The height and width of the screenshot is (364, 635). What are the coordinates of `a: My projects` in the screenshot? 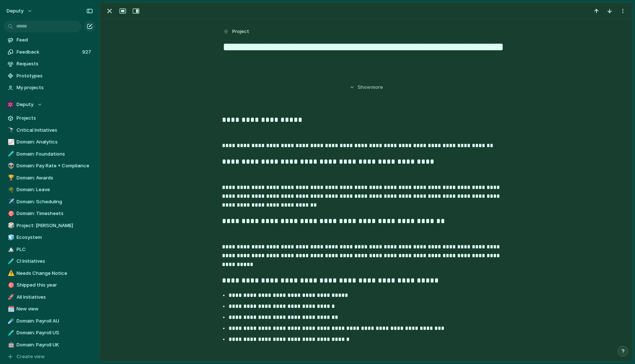 It's located at (50, 88).